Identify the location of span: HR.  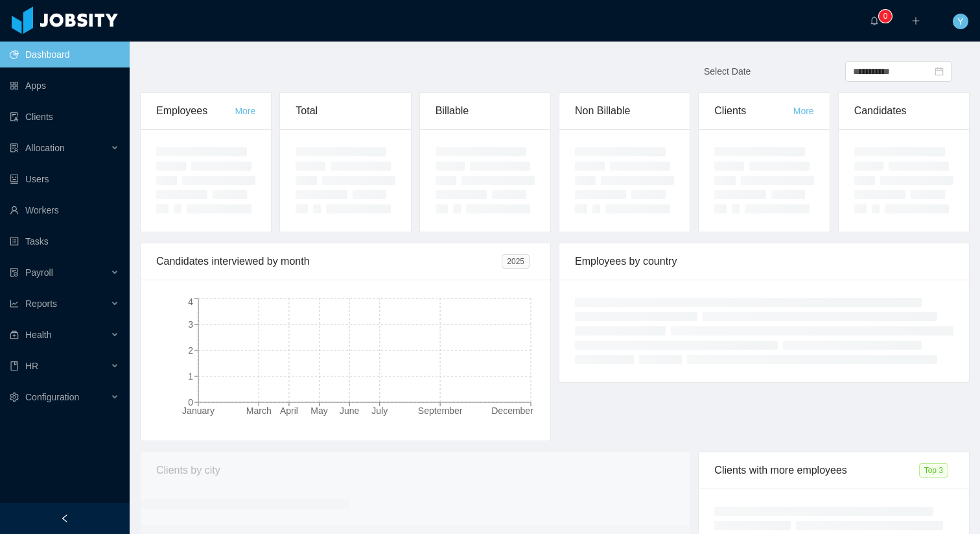
(32, 366).